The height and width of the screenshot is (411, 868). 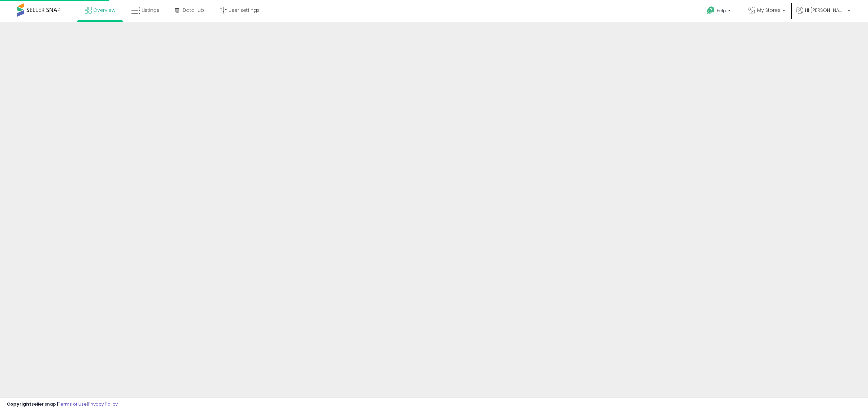 I want to click on i: Get Help, so click(x=711, y=10).